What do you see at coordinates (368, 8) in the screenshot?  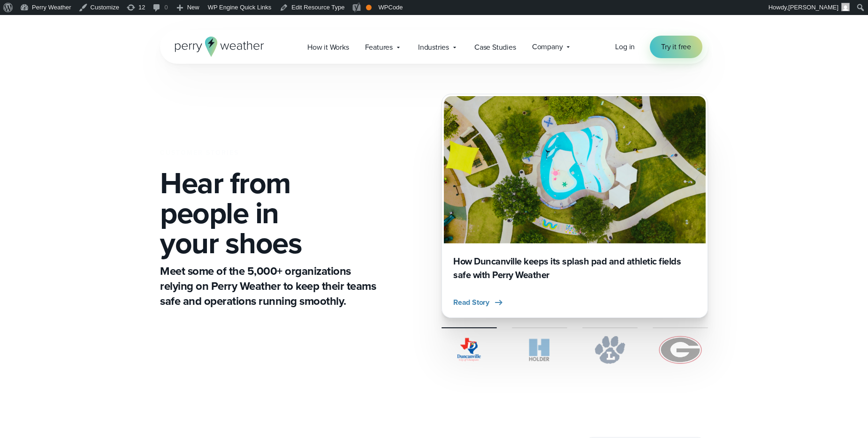 I see `div: OK` at bounding box center [368, 8].